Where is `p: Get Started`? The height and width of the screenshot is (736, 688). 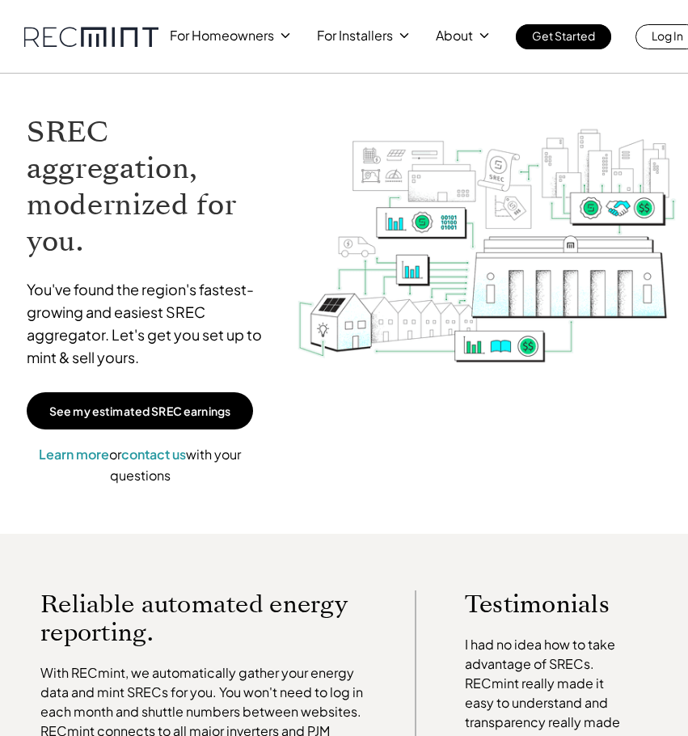
p: Get Started is located at coordinates (564, 36).